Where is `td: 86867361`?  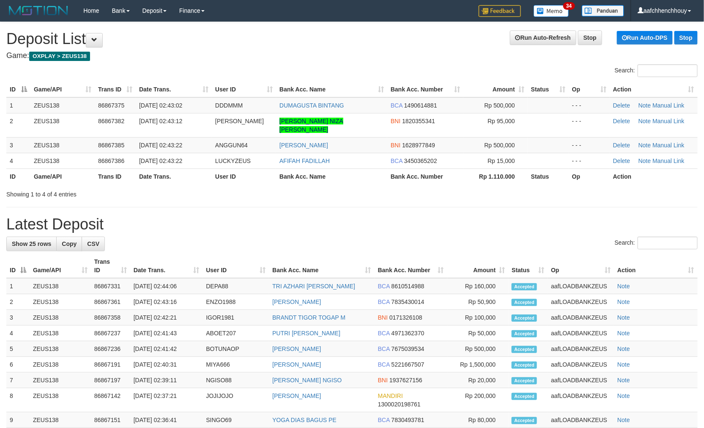
td: 86867361 is located at coordinates (110, 302).